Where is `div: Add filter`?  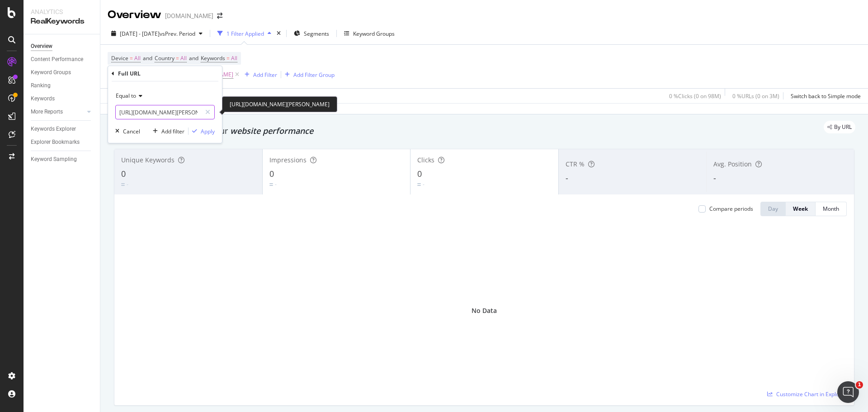
div: Add filter is located at coordinates (173, 131).